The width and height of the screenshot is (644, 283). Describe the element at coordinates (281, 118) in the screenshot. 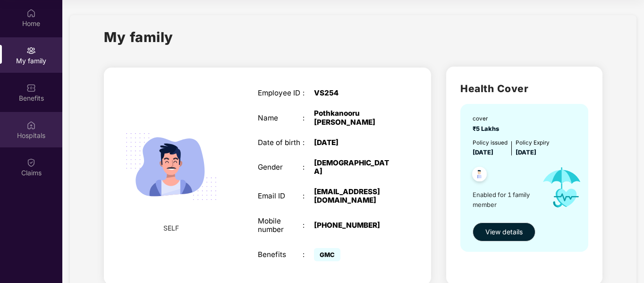

I see `div: Name` at that location.